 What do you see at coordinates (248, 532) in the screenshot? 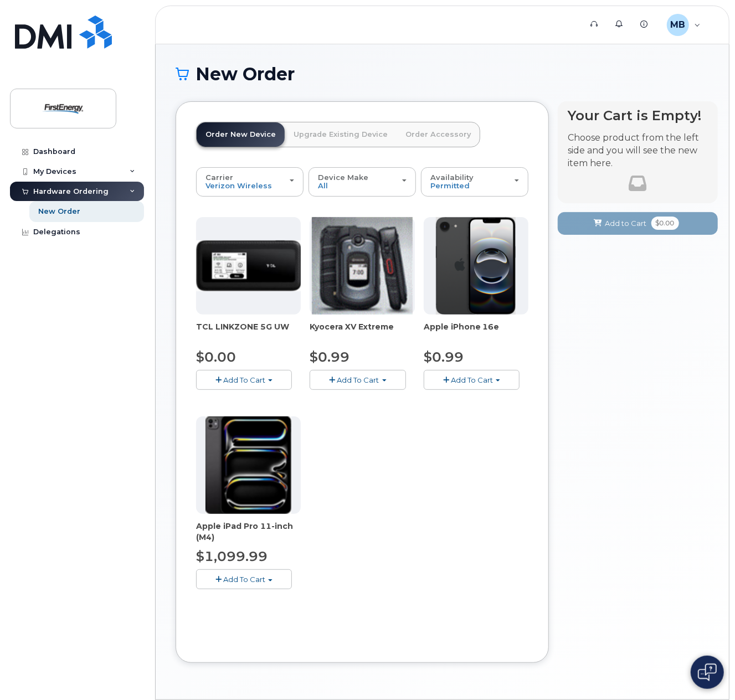
I see `div: Apple iPad Pro 11-inch (M4)` at bounding box center [248, 532].